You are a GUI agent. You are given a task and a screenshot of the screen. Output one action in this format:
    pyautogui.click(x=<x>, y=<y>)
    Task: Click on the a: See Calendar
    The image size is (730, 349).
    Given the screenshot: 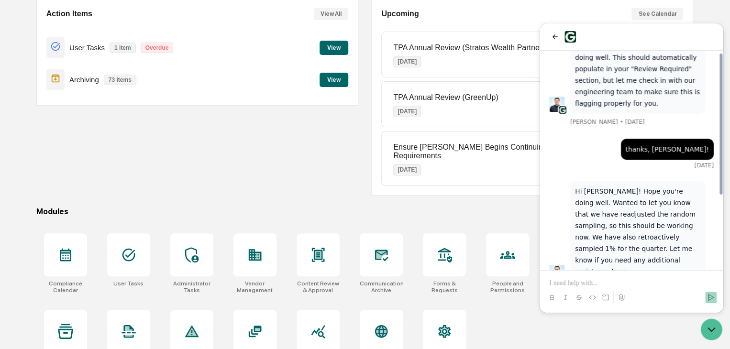 What is the action you would take?
    pyautogui.click(x=657, y=14)
    